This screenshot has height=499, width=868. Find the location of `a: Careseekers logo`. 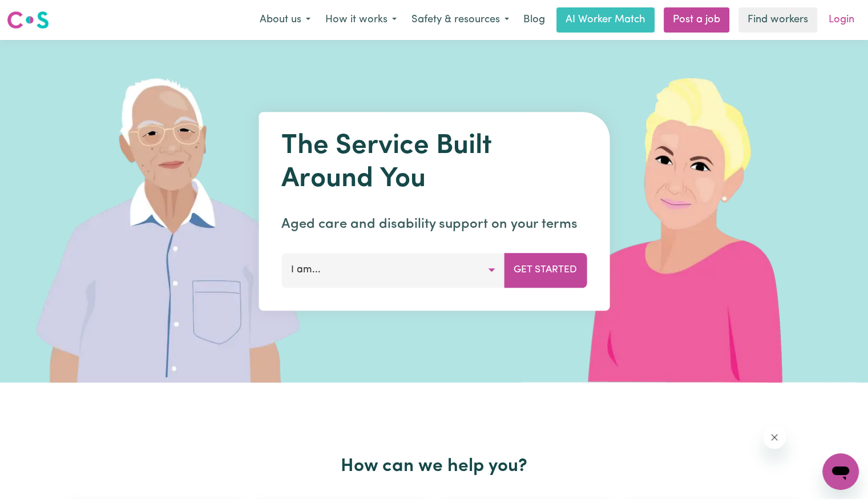

a: Careseekers logo is located at coordinates (28, 20).